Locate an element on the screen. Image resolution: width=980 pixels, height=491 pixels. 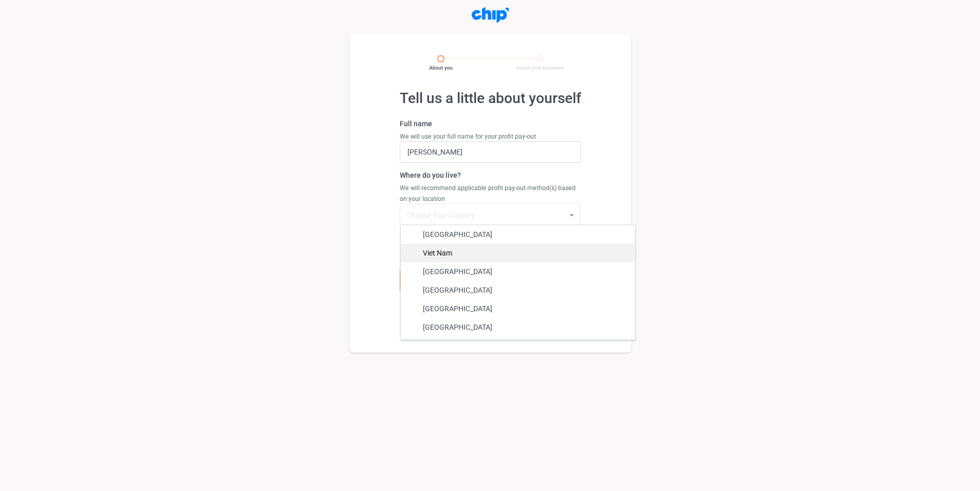
span: We will send you email tutorials and support in your preferred language. is located at coordinates (486, 255).